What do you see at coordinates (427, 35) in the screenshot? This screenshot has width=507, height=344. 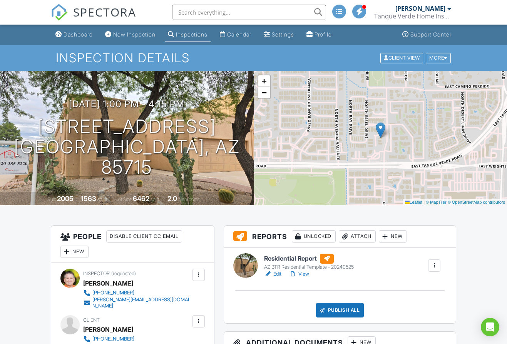 I see `a: Support Center` at bounding box center [427, 35].